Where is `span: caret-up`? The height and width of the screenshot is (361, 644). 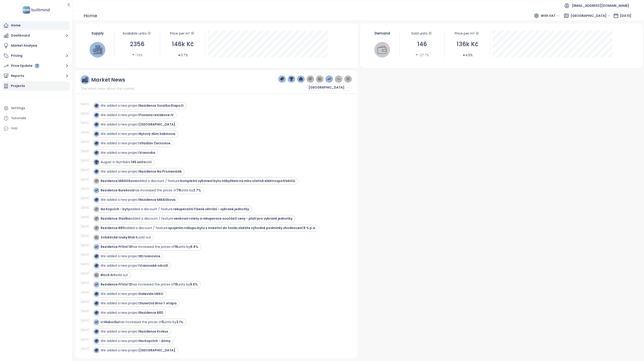
span: caret-up is located at coordinates (464, 55).